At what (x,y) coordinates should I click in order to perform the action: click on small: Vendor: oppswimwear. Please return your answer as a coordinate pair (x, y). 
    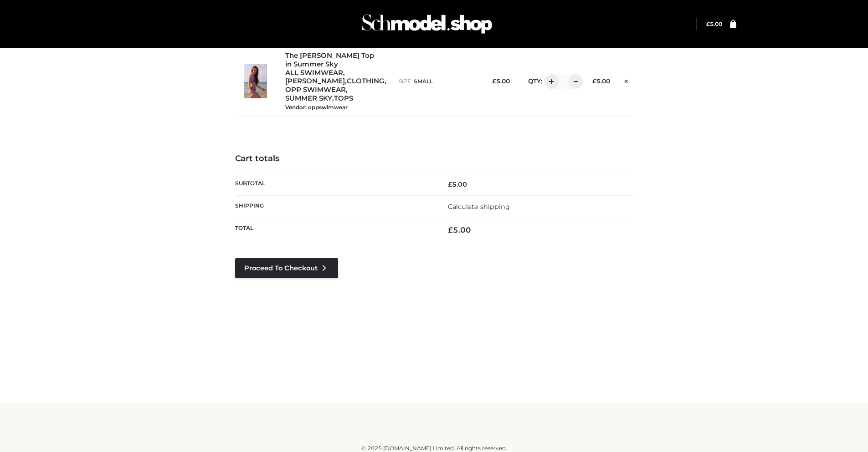
    Looking at the image, I should click on (316, 107).